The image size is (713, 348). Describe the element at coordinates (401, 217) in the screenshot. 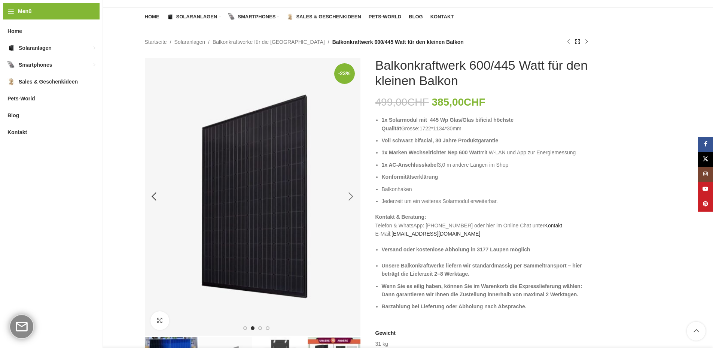

I see `strong: Kontakt & Beratung:` at that location.